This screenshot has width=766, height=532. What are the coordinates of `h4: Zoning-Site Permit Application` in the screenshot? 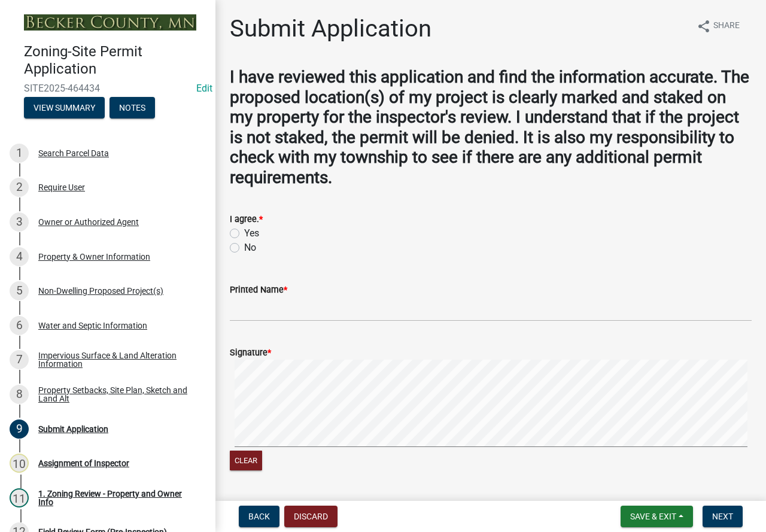 It's located at (115, 60).